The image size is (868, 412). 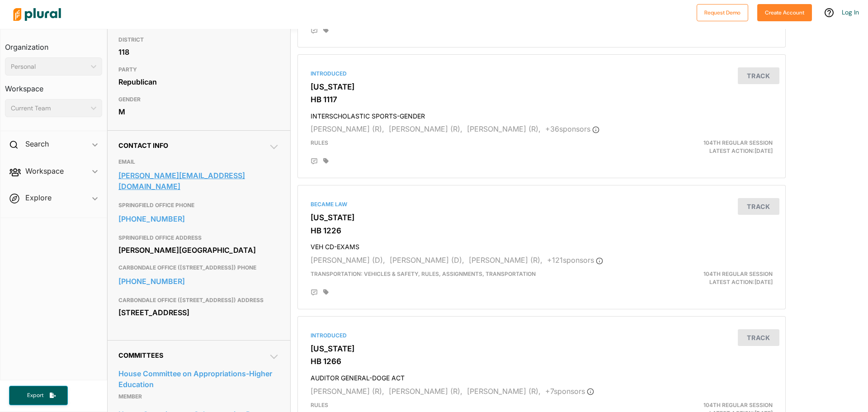 I want to click on div: Became Law, so click(x=542, y=205).